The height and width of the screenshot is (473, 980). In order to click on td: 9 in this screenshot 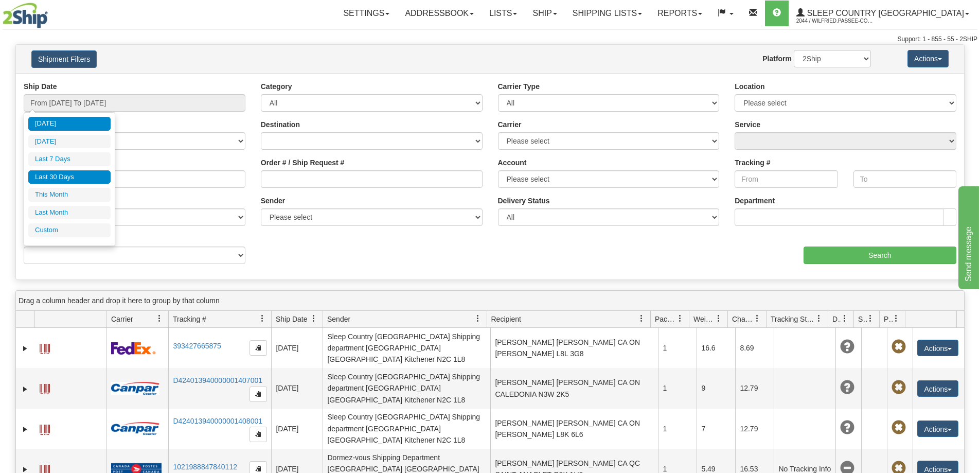, I will do `click(716, 388)`.